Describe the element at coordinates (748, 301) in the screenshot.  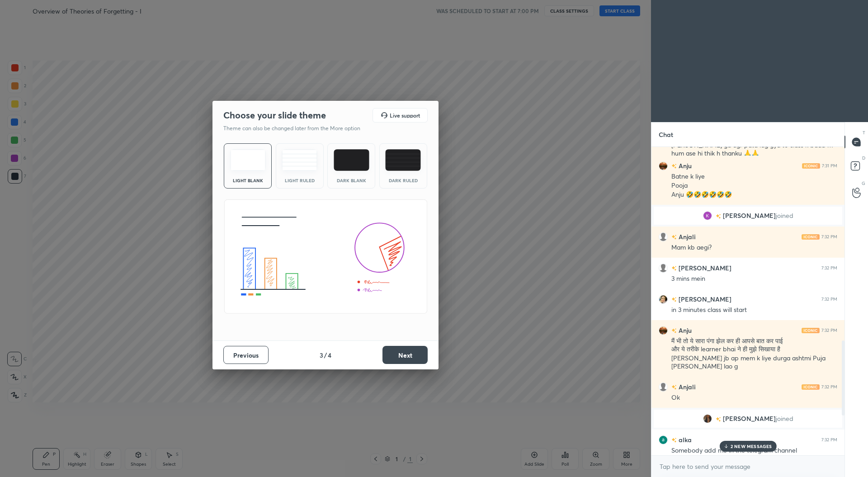
I see `div: grid` at that location.